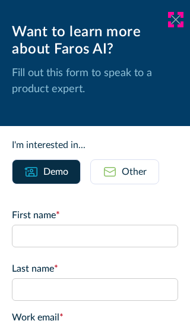  What do you see at coordinates (95, 269) in the screenshot?
I see `label: Last name` at bounding box center [95, 269].